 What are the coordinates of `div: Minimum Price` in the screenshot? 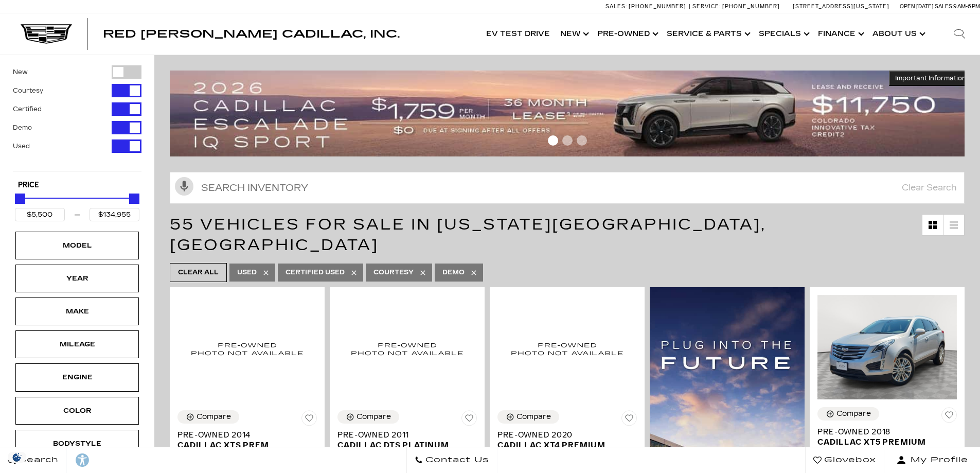 It's located at (20, 199).